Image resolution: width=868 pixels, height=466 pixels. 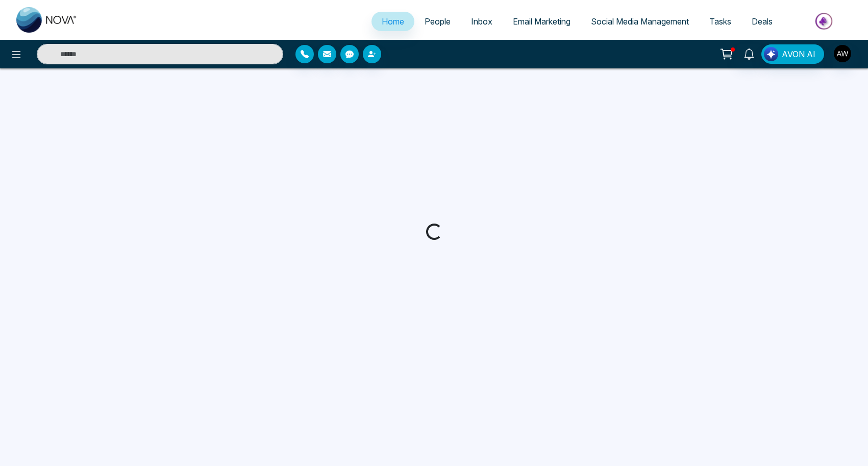 I want to click on img: User Avatar, so click(x=842, y=54).